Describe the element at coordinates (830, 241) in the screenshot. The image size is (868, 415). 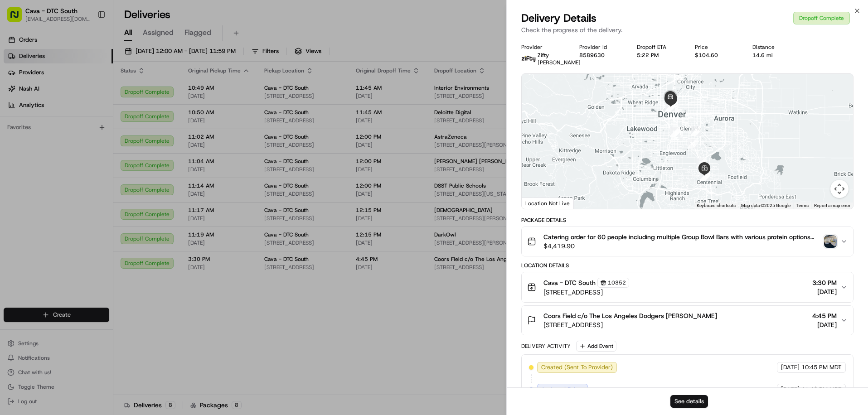
I see `button: photo_proof_of_delivery image` at that location.